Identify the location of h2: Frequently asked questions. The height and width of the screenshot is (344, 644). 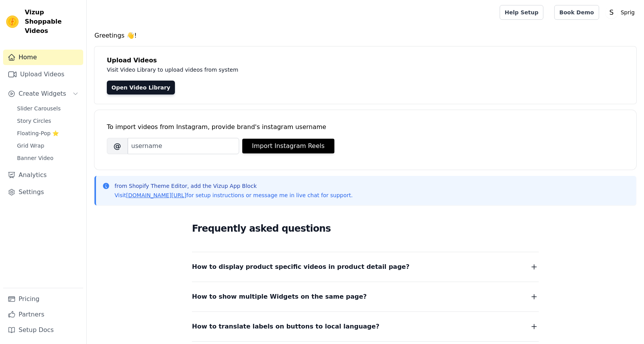
(366, 228).